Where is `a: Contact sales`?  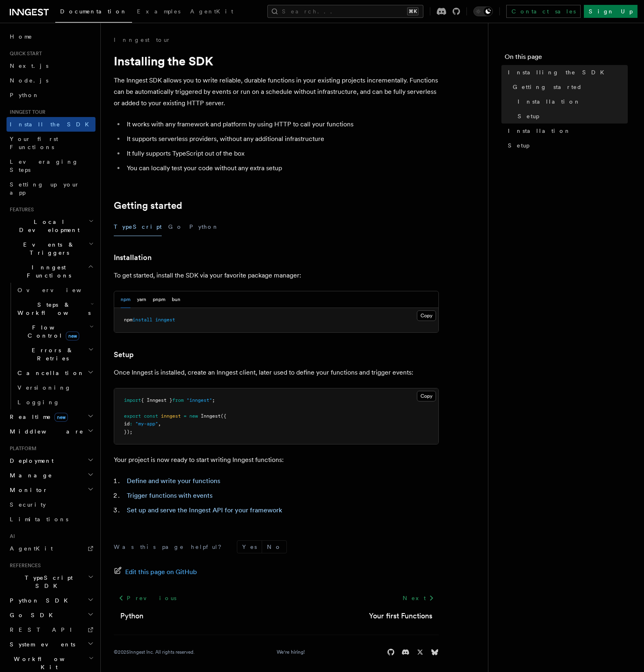 a: Contact sales is located at coordinates (544, 12).